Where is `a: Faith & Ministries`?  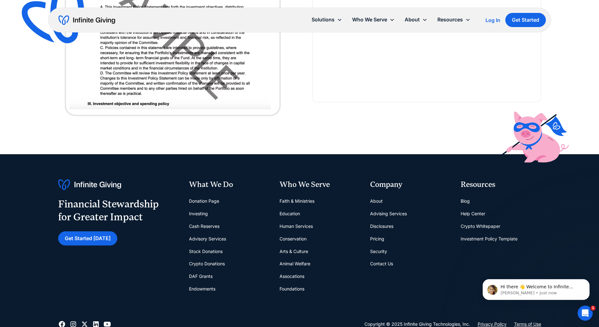 a: Faith & Ministries is located at coordinates (297, 201).